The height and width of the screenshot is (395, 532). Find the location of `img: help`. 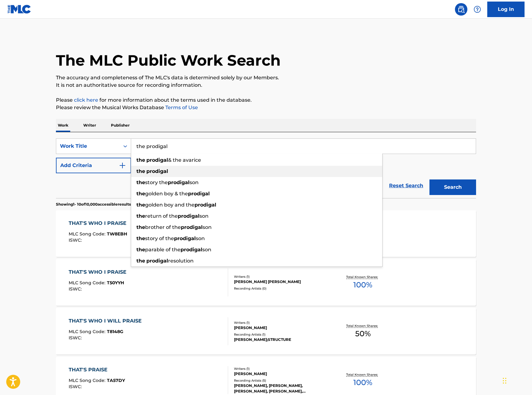

img: help is located at coordinates (477, 10).